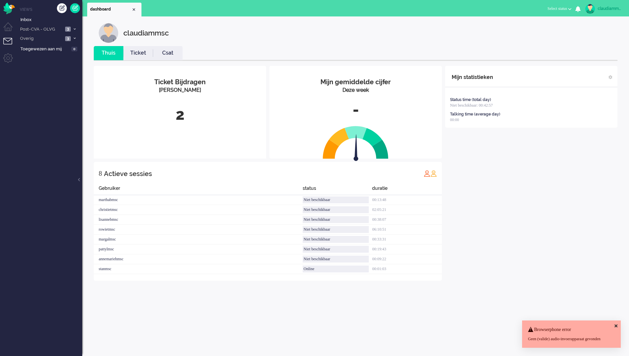 This screenshot has height=356, width=629. Describe the element at coordinates (559, 9) in the screenshot. I see `button: Select status` at that location.